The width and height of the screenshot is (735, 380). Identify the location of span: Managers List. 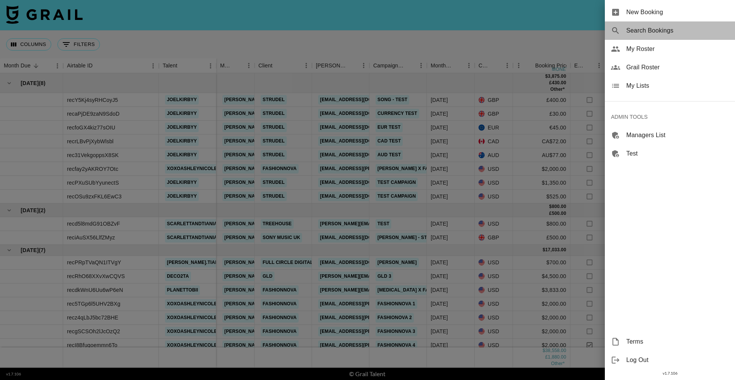
(678, 135).